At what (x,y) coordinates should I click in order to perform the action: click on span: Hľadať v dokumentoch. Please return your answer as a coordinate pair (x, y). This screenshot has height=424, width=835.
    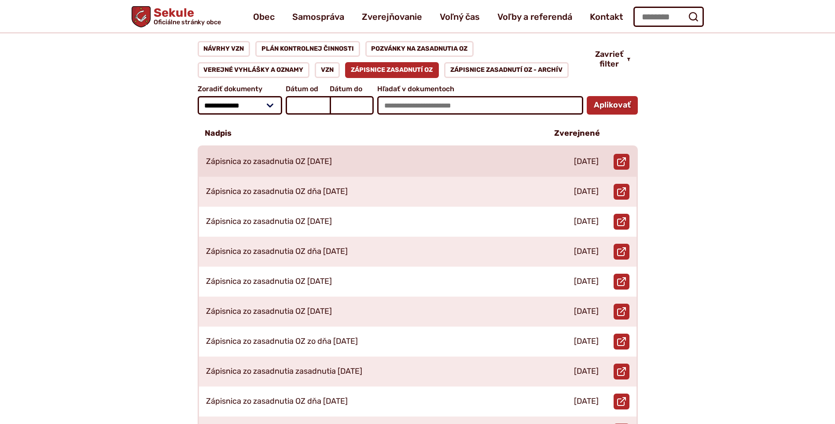
    Looking at the image, I should click on (480, 89).